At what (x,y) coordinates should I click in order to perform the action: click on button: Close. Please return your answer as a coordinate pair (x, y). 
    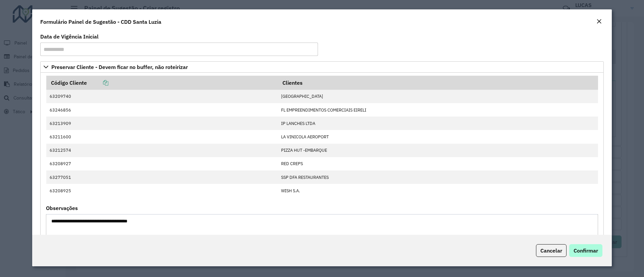
    Looking at the image, I should click on (599, 22).